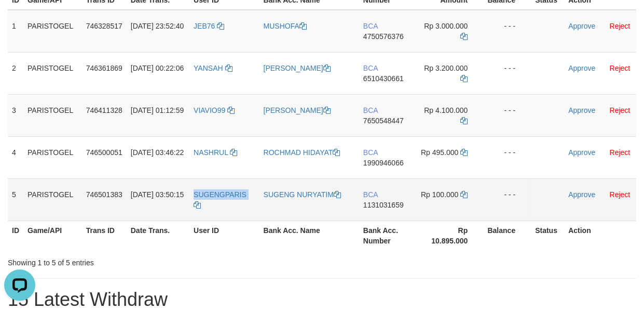 Image resolution: width=644 pixels, height=309 pixels. Describe the element at coordinates (388, 235) in the screenshot. I see `th: Bank Acc. Number` at that location.